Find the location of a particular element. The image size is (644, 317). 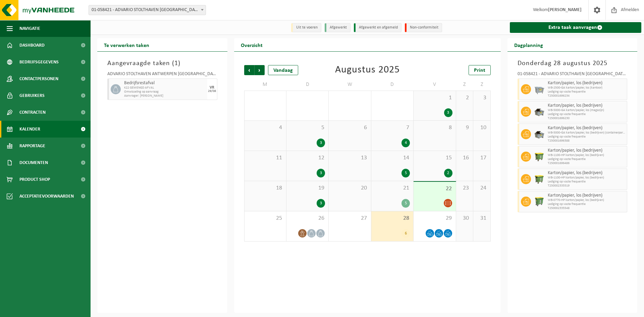

span: 9 is located at coordinates (464, 128).